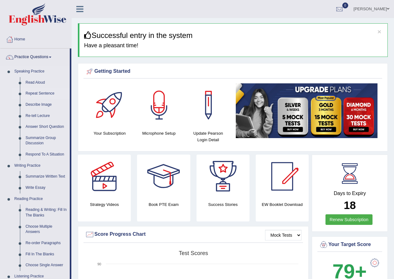 Image resolution: width=394 pixels, height=279 pixels. I want to click on a: Home, so click(36, 39).